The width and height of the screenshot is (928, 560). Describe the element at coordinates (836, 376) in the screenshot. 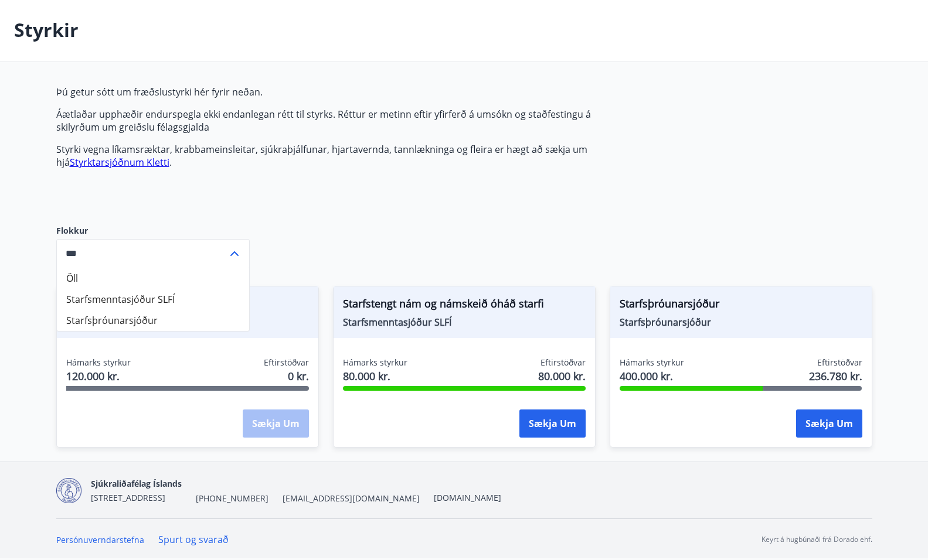

I see `span: 236.780 kr.` at that location.